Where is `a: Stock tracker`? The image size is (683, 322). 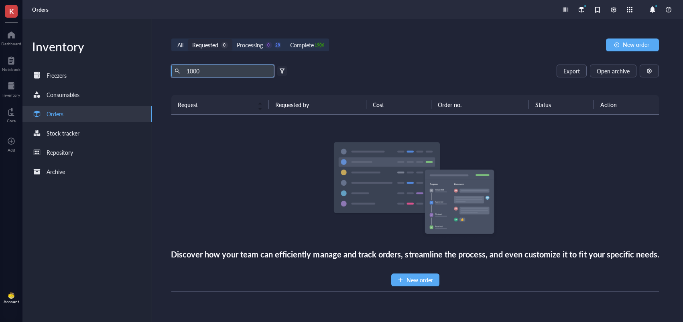 a: Stock tracker is located at coordinates (87, 133).